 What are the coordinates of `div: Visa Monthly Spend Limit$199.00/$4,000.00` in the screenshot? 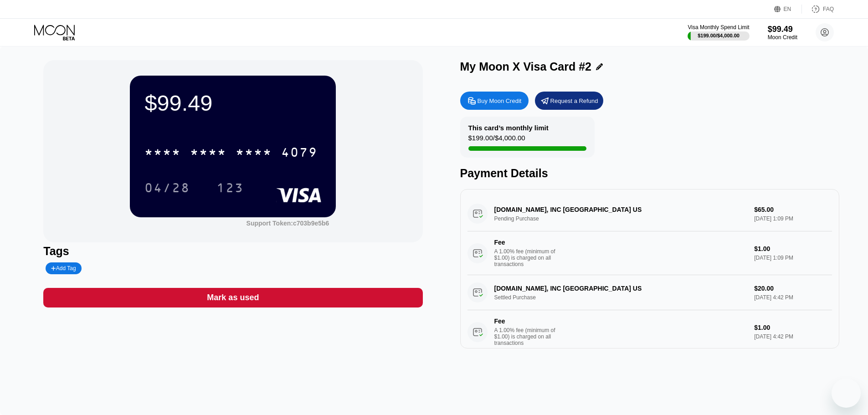 It's located at (718, 32).